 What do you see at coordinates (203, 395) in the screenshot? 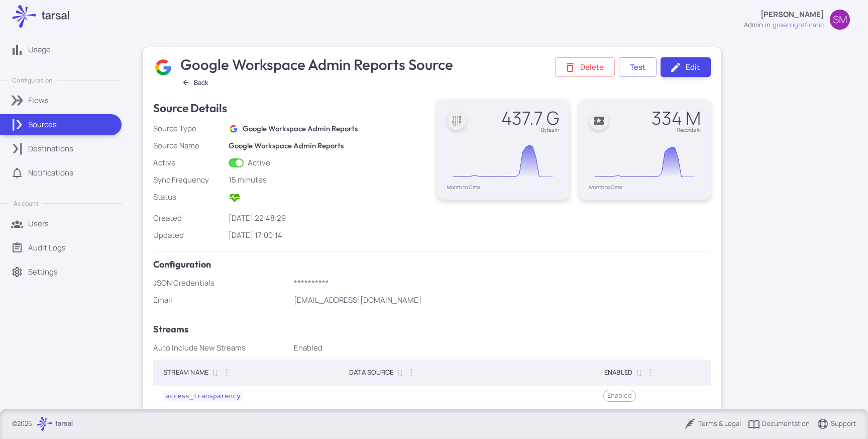
I see `code: access_transparency` at bounding box center [203, 395].